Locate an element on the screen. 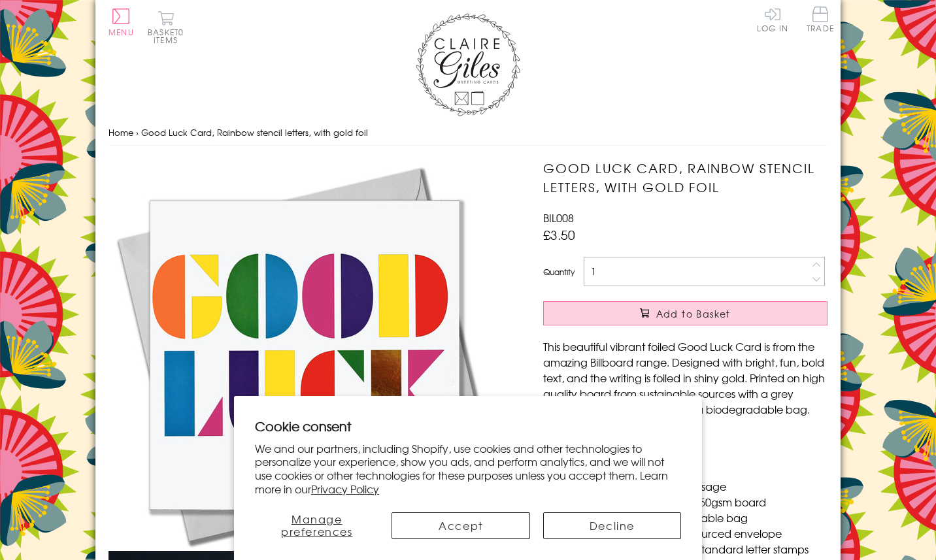  button: Decline is located at coordinates (612, 525).